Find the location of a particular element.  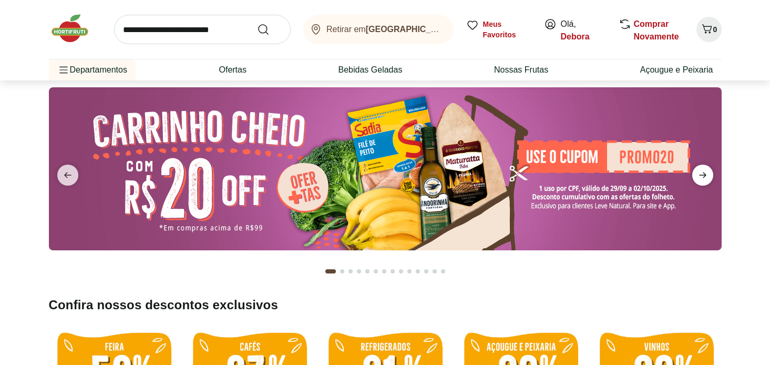

button: Go to page 13 from fs-carousel is located at coordinates (434, 271).